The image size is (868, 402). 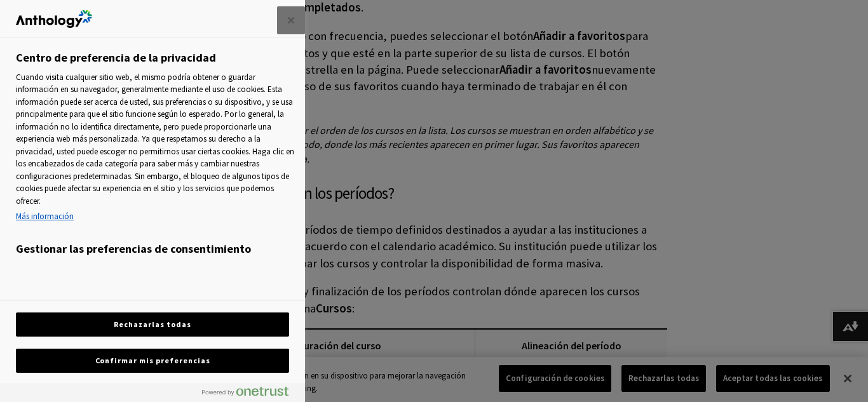 What do you see at coordinates (155, 252) in the screenshot?
I see `h3: Gestionar las preferencias de consentimiento` at bounding box center [155, 252].